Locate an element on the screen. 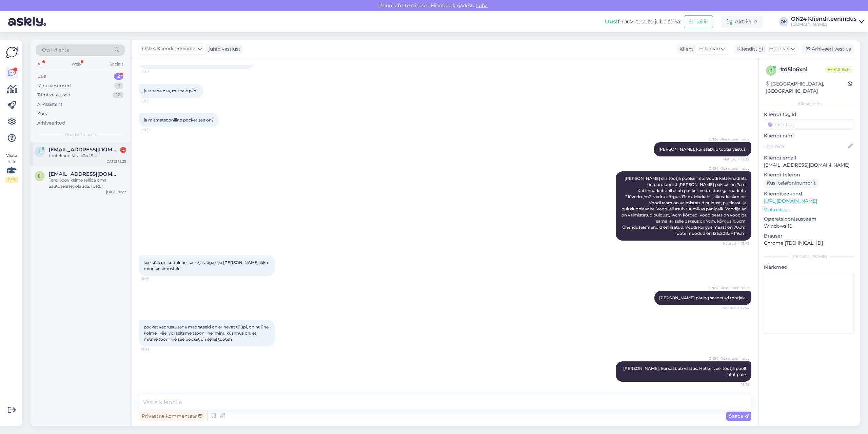  div: Proovi tasuta juba täna: is located at coordinates (643, 22).